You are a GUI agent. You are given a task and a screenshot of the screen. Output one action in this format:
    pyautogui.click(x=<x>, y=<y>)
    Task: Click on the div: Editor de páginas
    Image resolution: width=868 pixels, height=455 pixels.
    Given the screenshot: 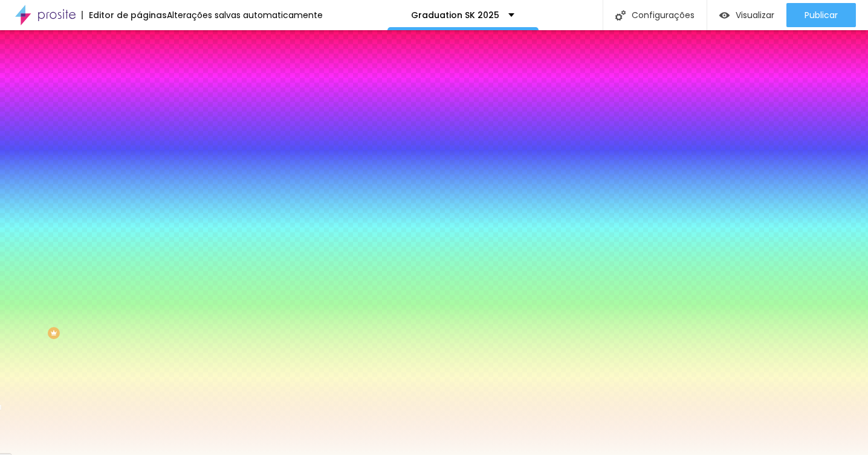 What is the action you would take?
    pyautogui.click(x=124, y=15)
    